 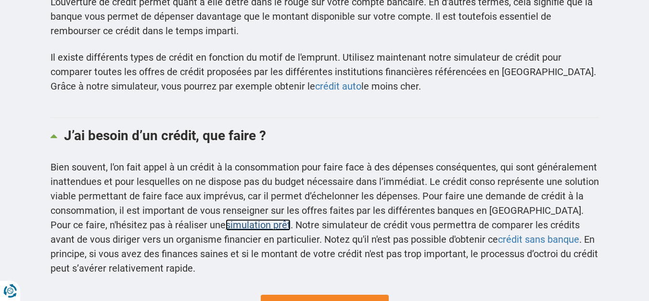 I want to click on a: simulation prêt, so click(x=258, y=225).